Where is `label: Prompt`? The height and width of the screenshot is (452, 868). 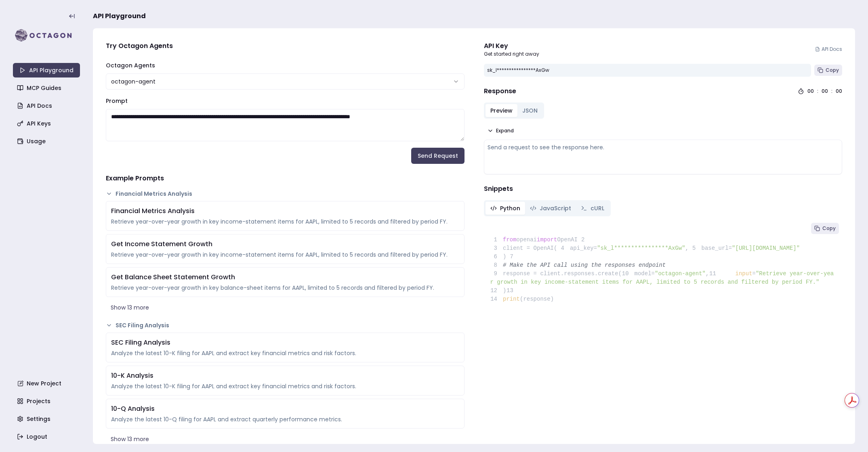
label: Prompt is located at coordinates (117, 101).